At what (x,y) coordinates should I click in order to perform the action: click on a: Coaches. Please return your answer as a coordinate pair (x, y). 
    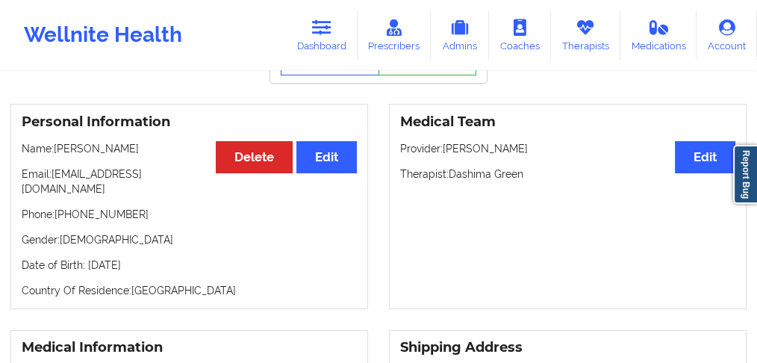
    Looking at the image, I should click on (519, 35).